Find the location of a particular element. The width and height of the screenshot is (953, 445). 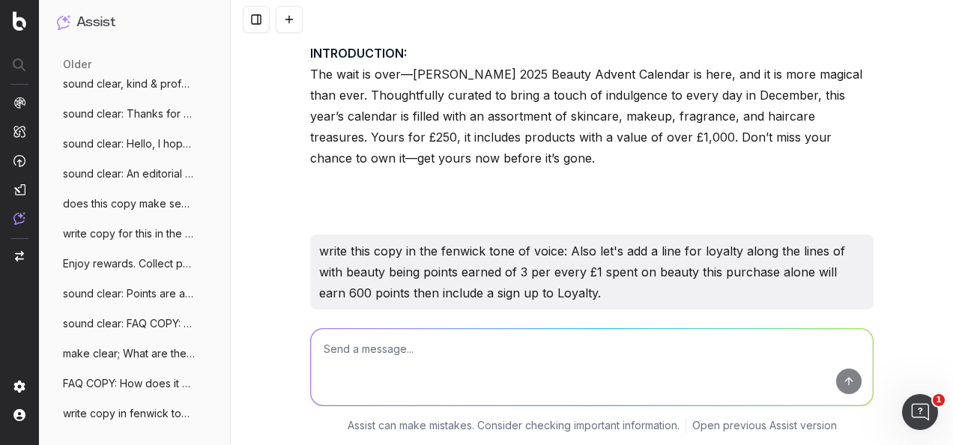

img: Studio is located at coordinates (19, 189).